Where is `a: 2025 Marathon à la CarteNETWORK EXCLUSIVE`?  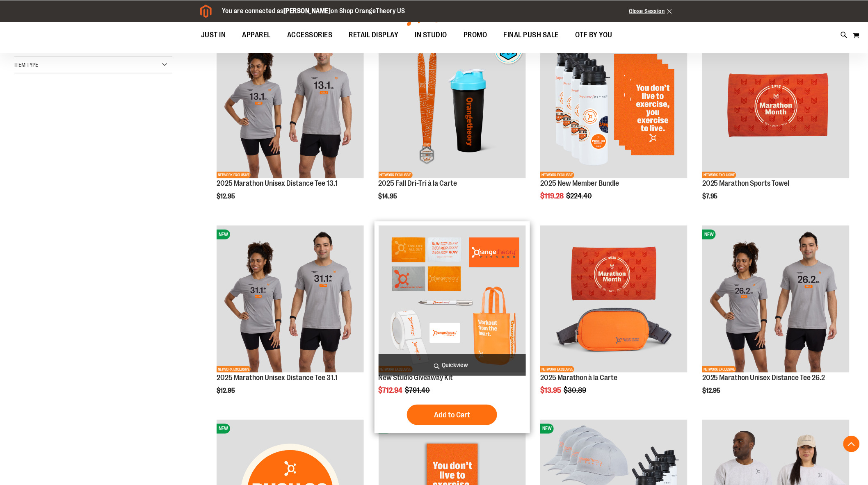 a: 2025 Marathon à la CarteNETWORK EXCLUSIVE is located at coordinates (613, 300).